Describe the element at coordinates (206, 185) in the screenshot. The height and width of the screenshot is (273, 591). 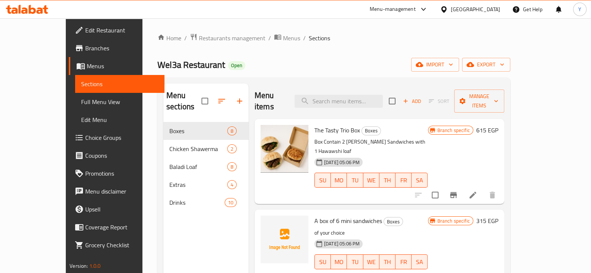
I see `div: Extras4` at that location.